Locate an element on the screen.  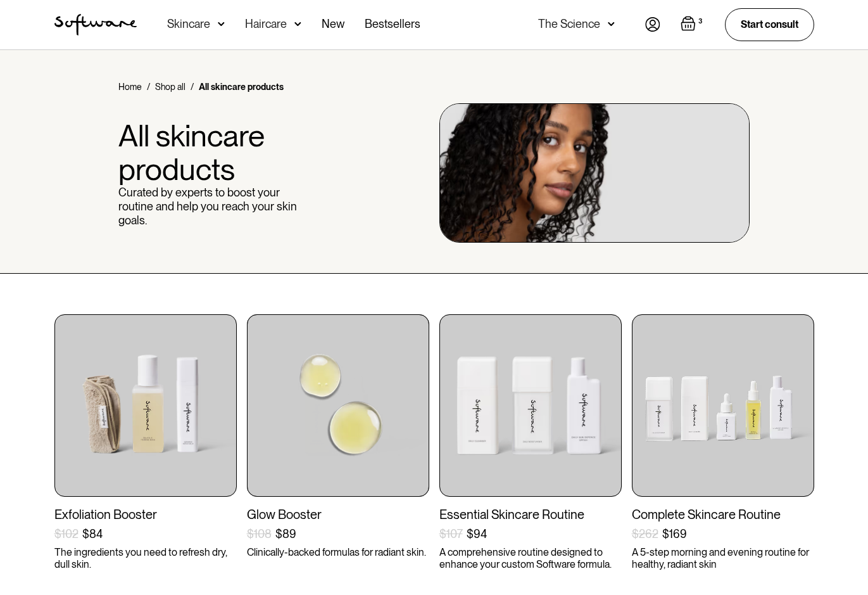
p: A comprehensive routine designed to enhance your custom Software formula. is located at coordinates (531, 558).